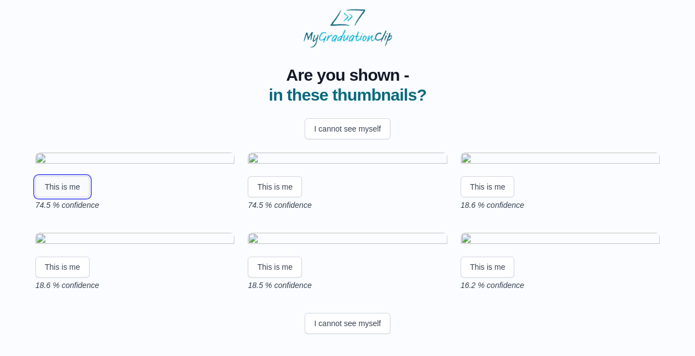 The image size is (695, 356). I want to click on p: 16.2 % confidence, so click(560, 285).